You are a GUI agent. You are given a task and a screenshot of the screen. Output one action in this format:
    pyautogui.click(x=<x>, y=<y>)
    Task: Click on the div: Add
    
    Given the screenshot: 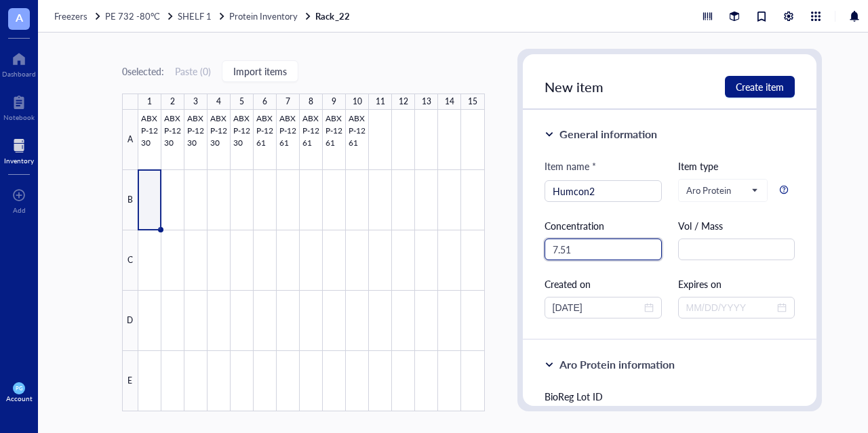 What is the action you would take?
    pyautogui.click(x=19, y=210)
    